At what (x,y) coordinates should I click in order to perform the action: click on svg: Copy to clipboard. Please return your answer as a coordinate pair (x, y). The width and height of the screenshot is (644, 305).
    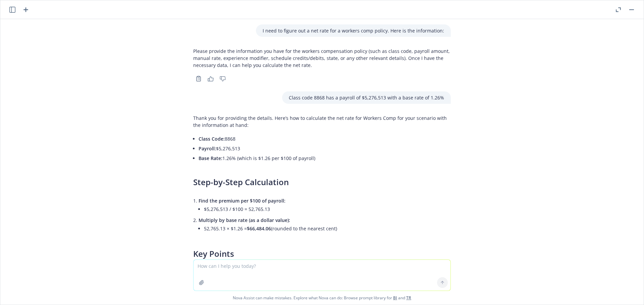
    Looking at the image, I should click on (199, 79).